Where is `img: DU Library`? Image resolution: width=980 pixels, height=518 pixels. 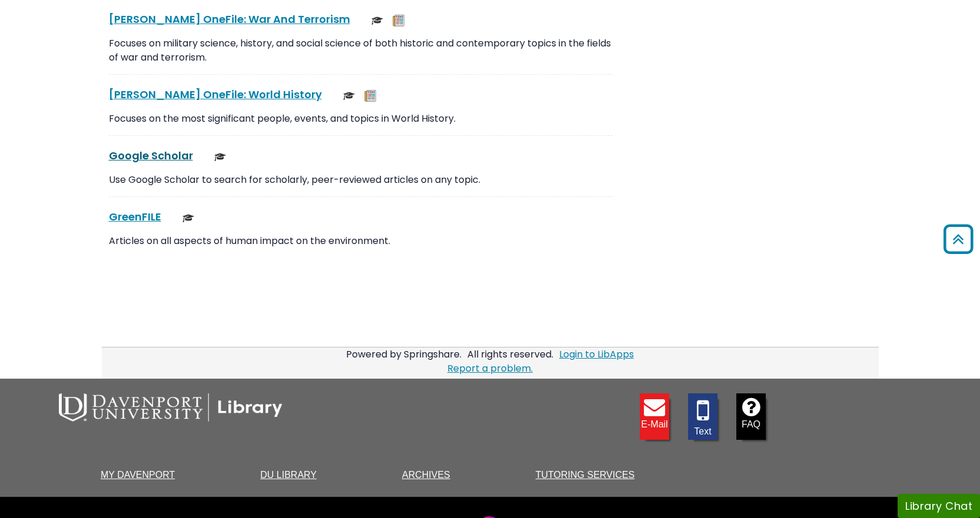 img: DU Library is located at coordinates (171, 408).